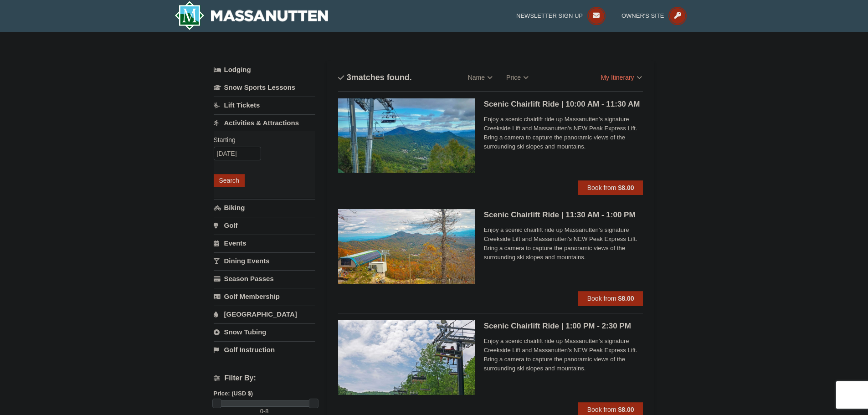 This screenshot has width=868, height=415. What do you see at coordinates (480, 77) in the screenshot?
I see `a: Name` at bounding box center [480, 77].